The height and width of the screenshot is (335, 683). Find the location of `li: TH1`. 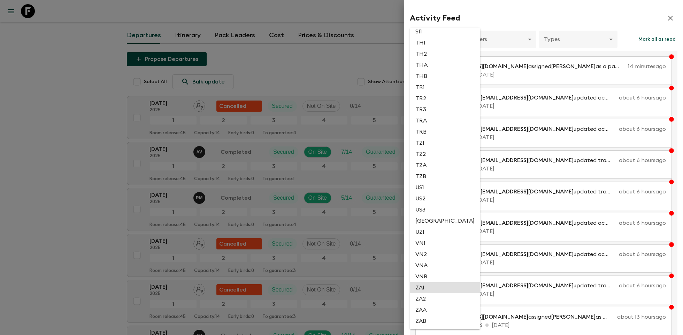

li: TH1 is located at coordinates (445, 43).